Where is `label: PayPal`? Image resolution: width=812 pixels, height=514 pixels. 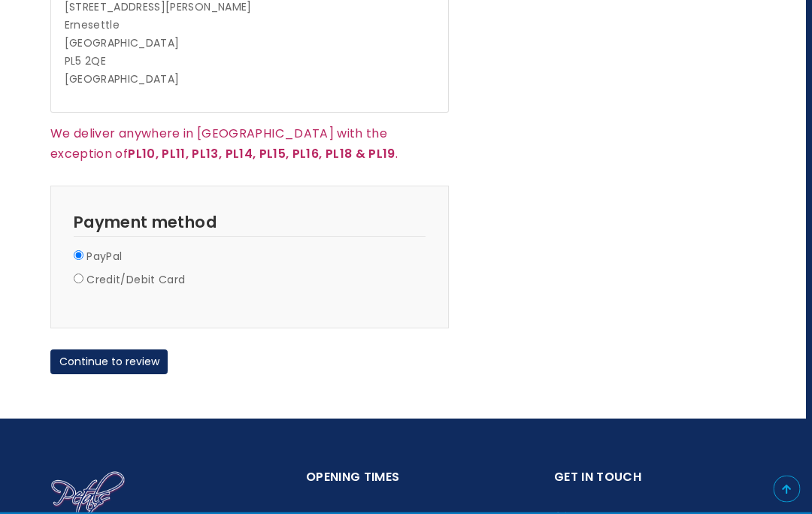
label: PayPal is located at coordinates (105, 258).